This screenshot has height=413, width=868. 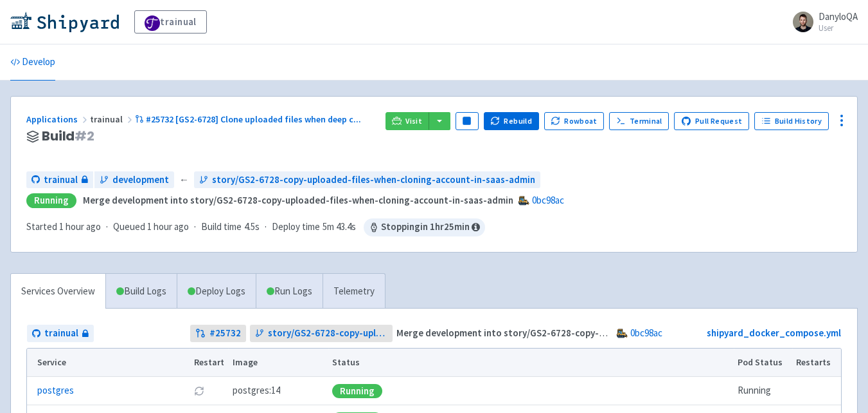 What do you see at coordinates (55, 390) in the screenshot?
I see `a: postgres` at bounding box center [55, 390].